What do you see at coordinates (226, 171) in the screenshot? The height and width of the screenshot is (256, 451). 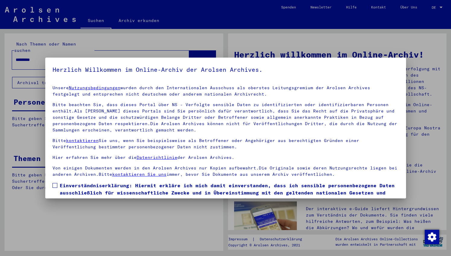 I see `p: Von einigen Dokumenten werden in den Arolsen Archives nur Kopien aufbewahrt.Die Originale sowie d...` at bounding box center [226, 171].